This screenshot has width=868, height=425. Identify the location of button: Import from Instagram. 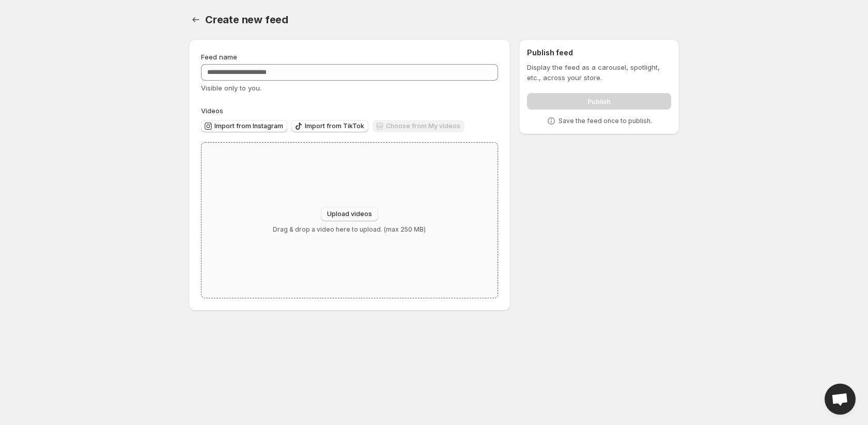
(244, 126).